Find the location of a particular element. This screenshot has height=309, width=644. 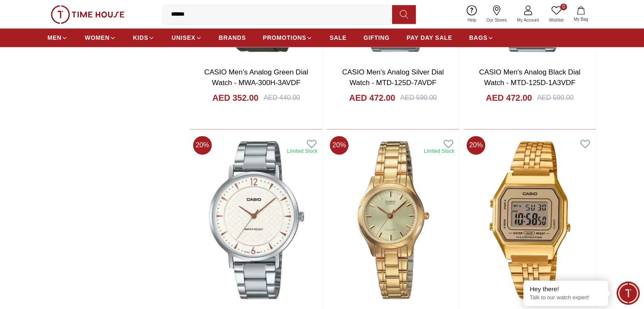

div: AED 440.00 is located at coordinates (282, 98).